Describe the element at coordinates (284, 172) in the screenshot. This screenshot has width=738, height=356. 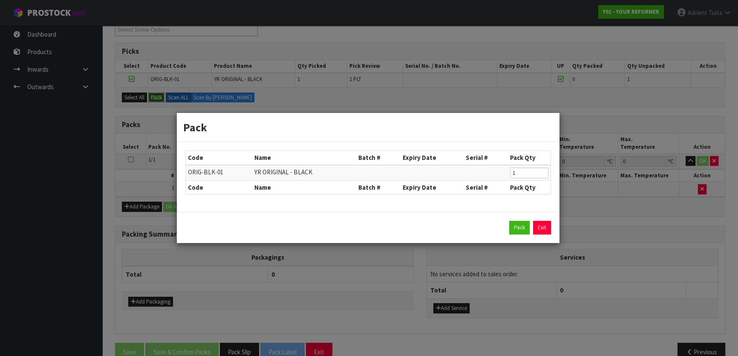
I see `span: YR ORIGINAL - BLACK` at that location.